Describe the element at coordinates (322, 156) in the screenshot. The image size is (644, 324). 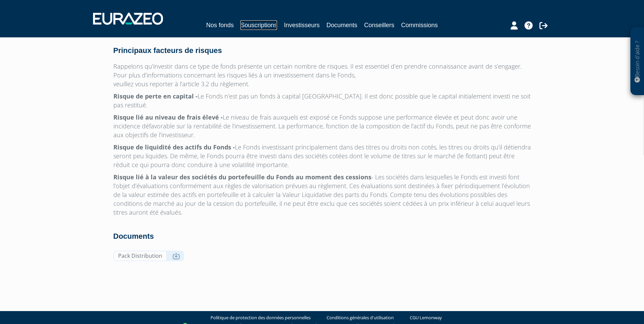
I see `p: Le Fonds investissant principalement dans des titres ou droits non cotés, les titres ou droits qu...` at that location.